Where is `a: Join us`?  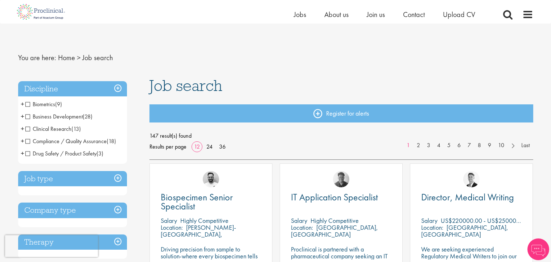 a: Join us is located at coordinates (376, 15).